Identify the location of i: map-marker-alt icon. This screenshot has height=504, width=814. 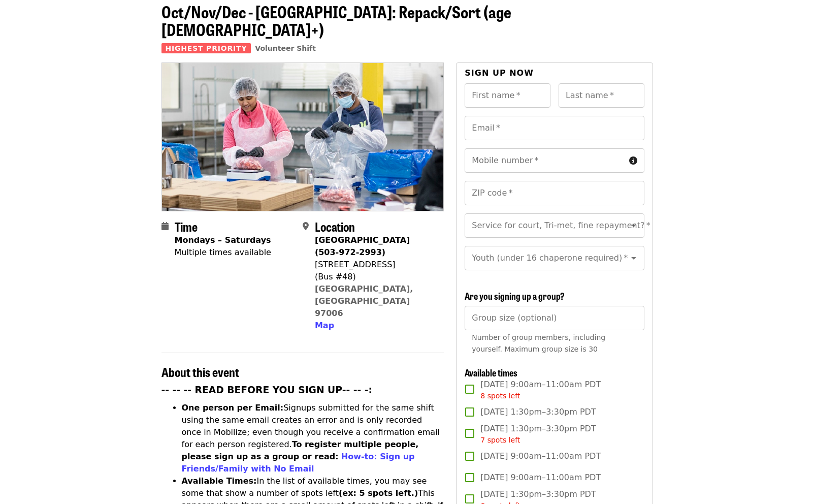
(306, 226).